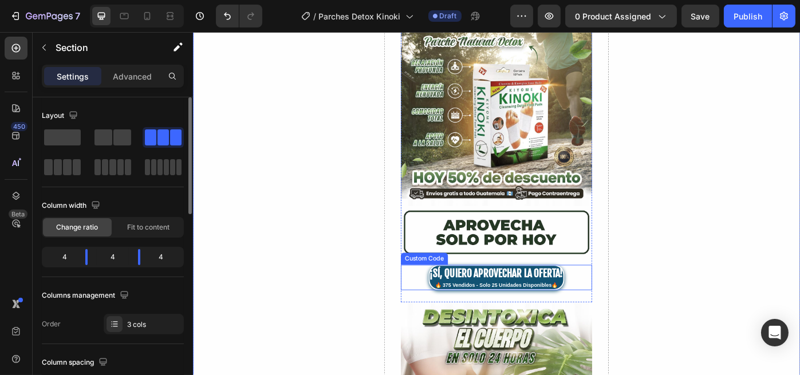  What do you see at coordinates (19, 126) in the screenshot?
I see `div: 450` at bounding box center [19, 126].